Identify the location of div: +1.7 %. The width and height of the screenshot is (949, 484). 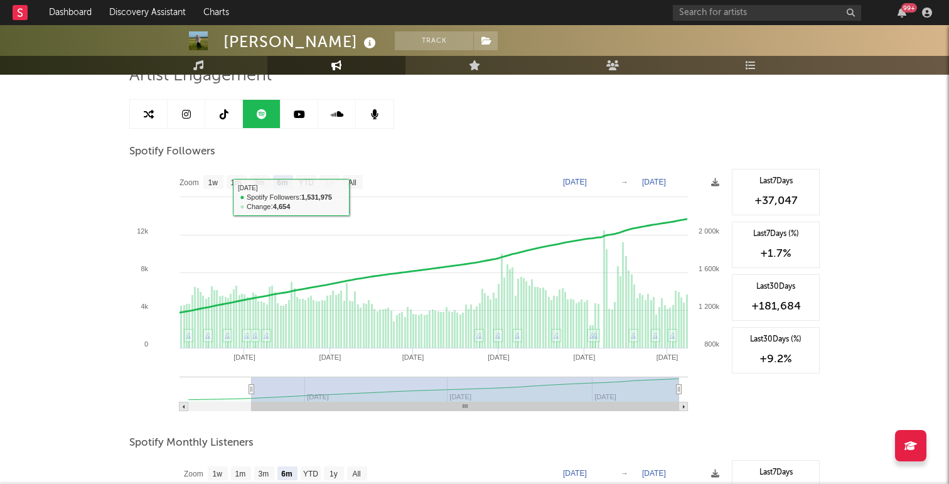
(776, 254).